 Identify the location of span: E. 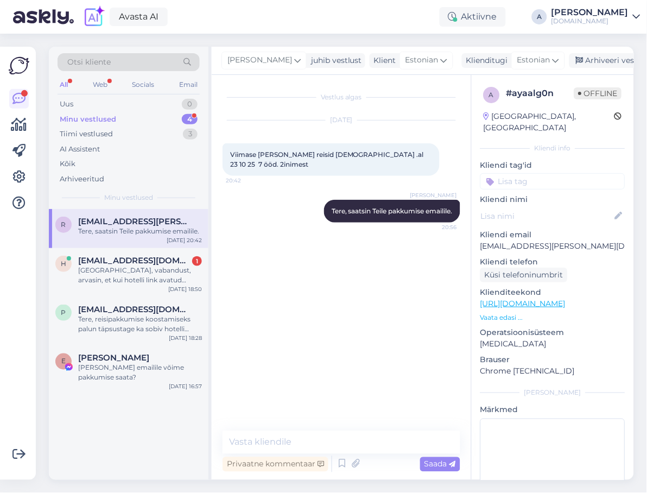
(64, 361).